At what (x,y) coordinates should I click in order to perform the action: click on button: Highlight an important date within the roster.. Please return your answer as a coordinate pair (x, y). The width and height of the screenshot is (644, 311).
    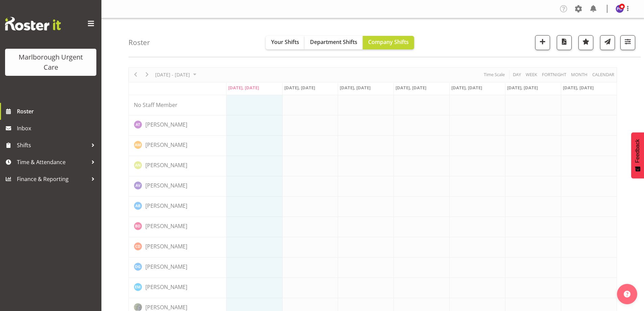
    Looking at the image, I should click on (586, 43).